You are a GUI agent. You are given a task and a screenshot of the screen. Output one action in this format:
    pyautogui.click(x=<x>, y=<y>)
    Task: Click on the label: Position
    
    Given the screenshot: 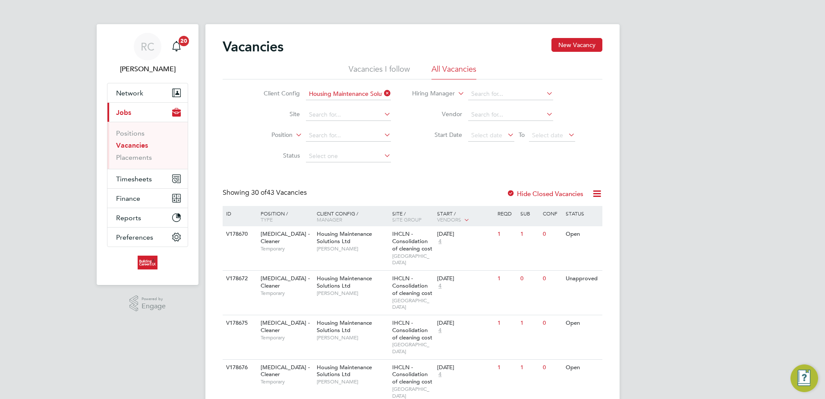 What is the action you would take?
    pyautogui.click(x=267, y=135)
    